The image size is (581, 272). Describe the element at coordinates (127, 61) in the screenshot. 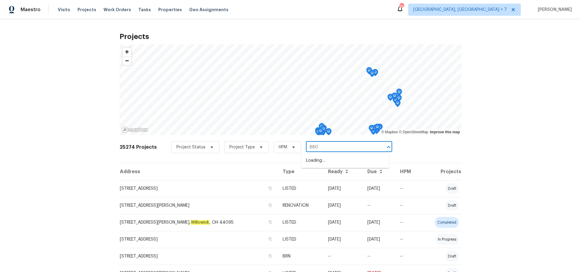

I see `button: Zoom out` at that location.